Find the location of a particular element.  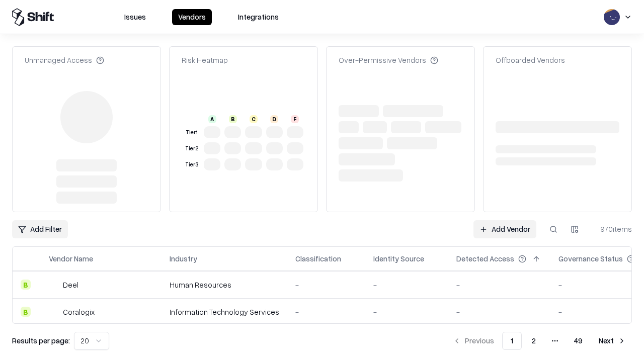

div: Detected Access is located at coordinates (486, 259).